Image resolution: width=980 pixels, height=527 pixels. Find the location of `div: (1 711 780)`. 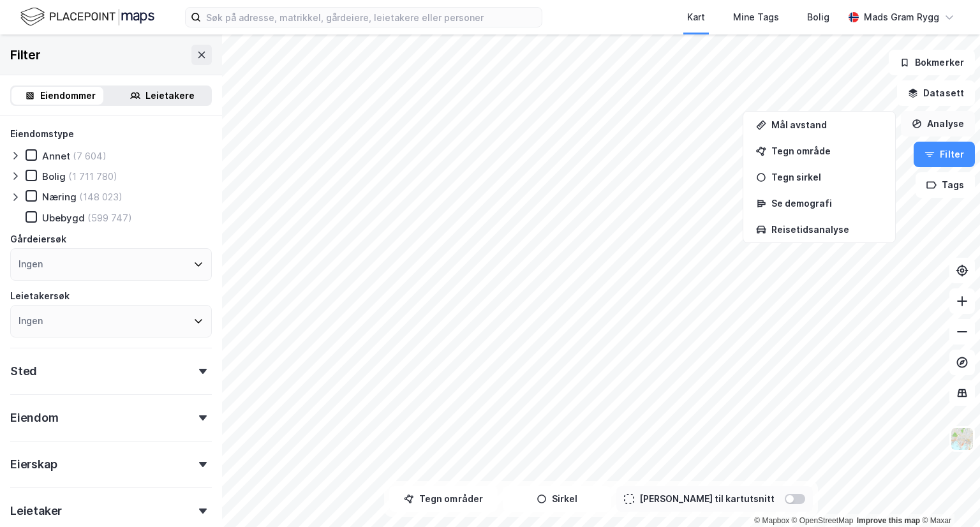

div: (1 711 780) is located at coordinates (93, 176).